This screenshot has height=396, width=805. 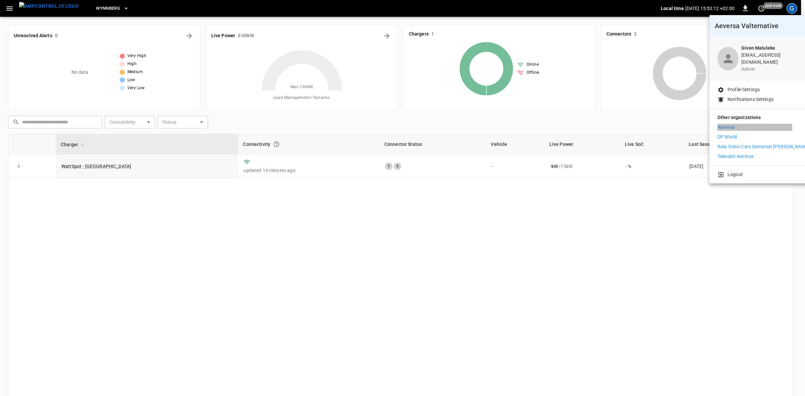 What do you see at coordinates (744, 90) in the screenshot?
I see `p: Profile Settings` at bounding box center [744, 90].